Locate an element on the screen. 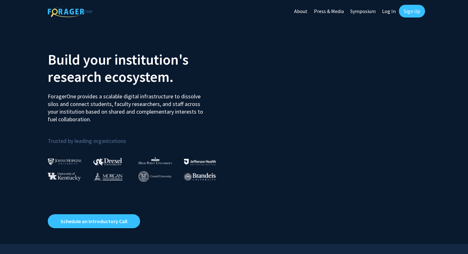  img: Johns Hopkins University is located at coordinates (65, 161).